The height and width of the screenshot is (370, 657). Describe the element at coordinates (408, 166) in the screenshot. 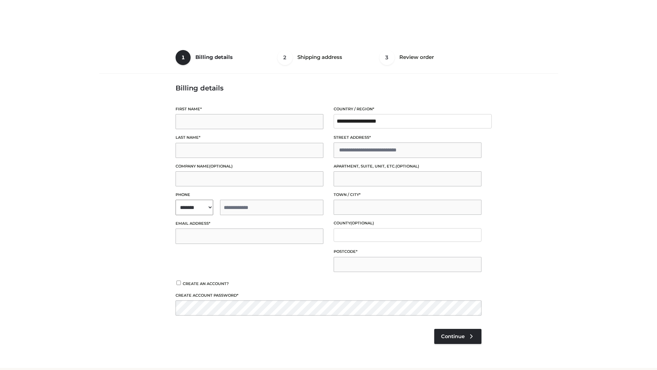

I see `label: Apartment, suite, unit, etc.` at that location.